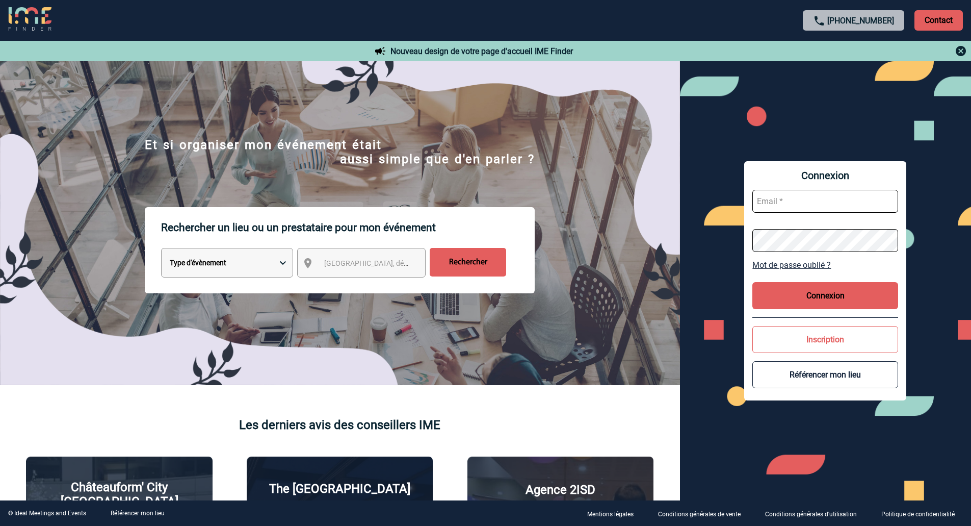  Describe the element at coordinates (825, 374) in the screenshot. I see `button: Référencer mon lieu` at that location.